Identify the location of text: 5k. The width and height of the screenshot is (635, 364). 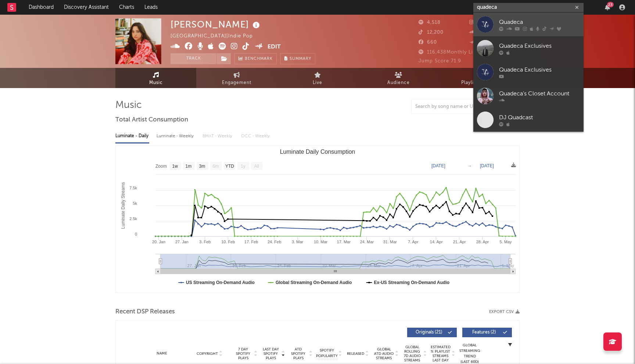
(135, 203).